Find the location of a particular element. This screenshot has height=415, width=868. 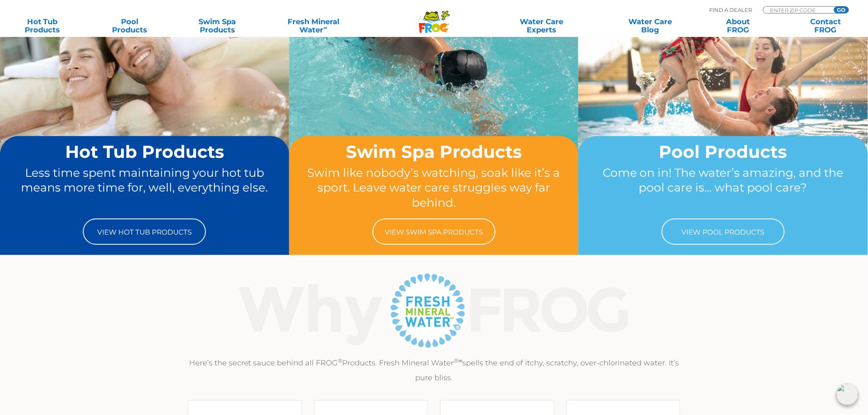

a: Water CareExperts is located at coordinates (542, 26).